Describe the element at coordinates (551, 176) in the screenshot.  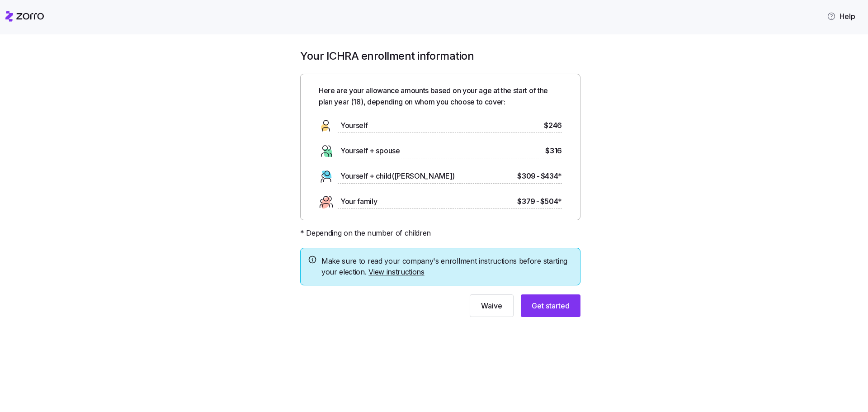
I see `span: $434` at that location.